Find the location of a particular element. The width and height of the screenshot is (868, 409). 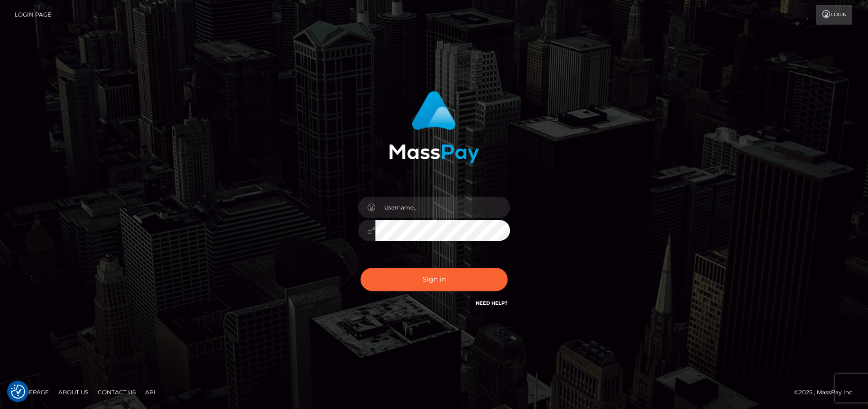

img: MassPay Login is located at coordinates (434, 127).